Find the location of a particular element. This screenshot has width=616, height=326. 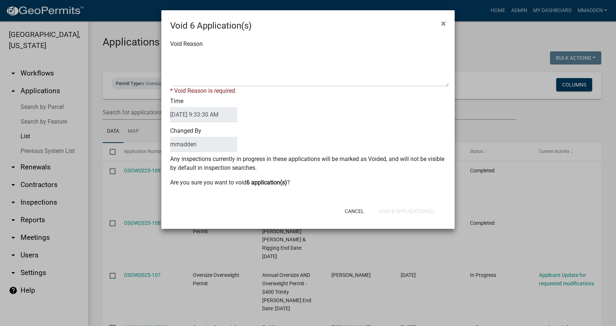

button: Close is located at coordinates (443, 23).